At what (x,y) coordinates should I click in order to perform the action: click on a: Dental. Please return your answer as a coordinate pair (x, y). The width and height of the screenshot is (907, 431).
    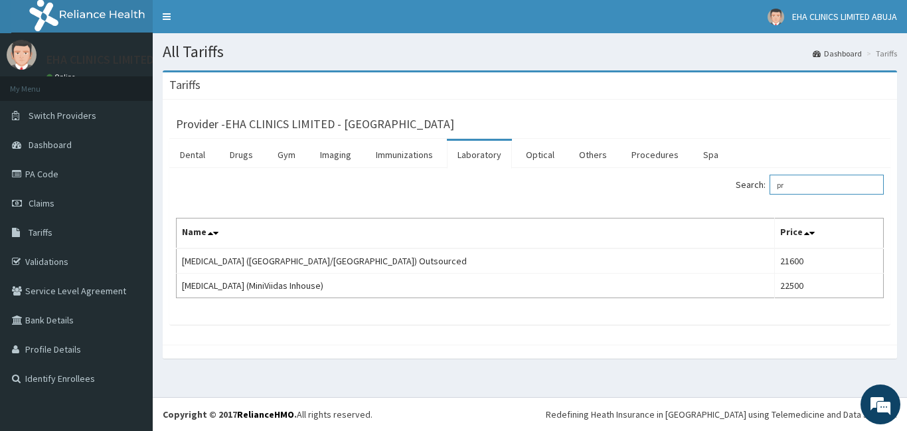
    Looking at the image, I should click on (193, 155).